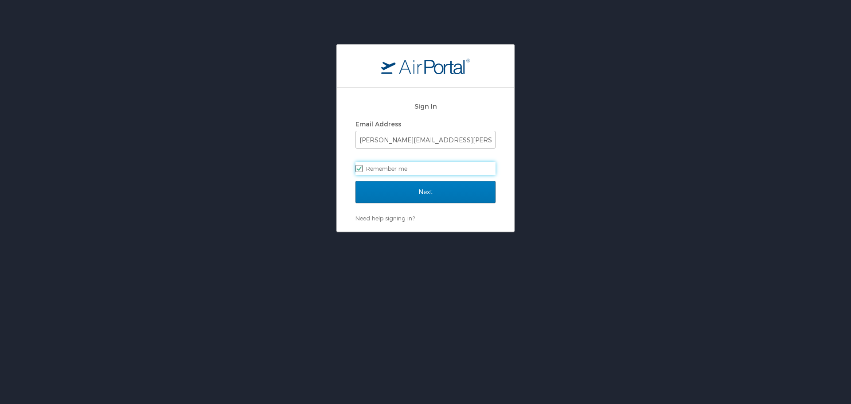  What do you see at coordinates (426, 169) in the screenshot?
I see `label: Remember me` at bounding box center [426, 169].